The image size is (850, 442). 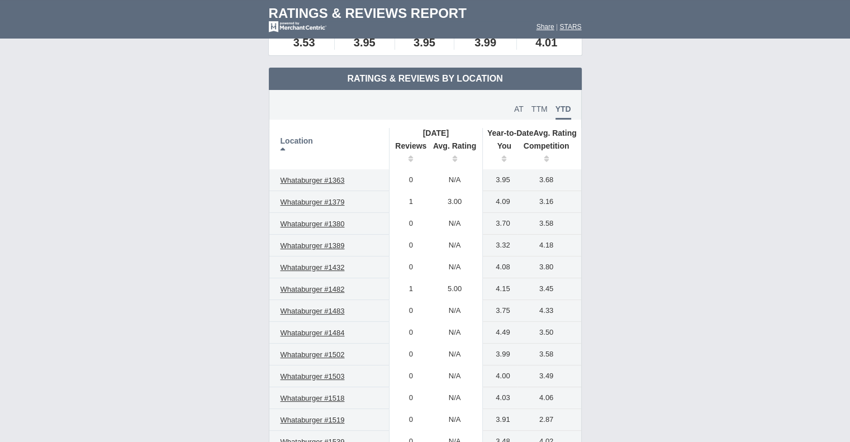 I want to click on td: 4.06, so click(x=549, y=398).